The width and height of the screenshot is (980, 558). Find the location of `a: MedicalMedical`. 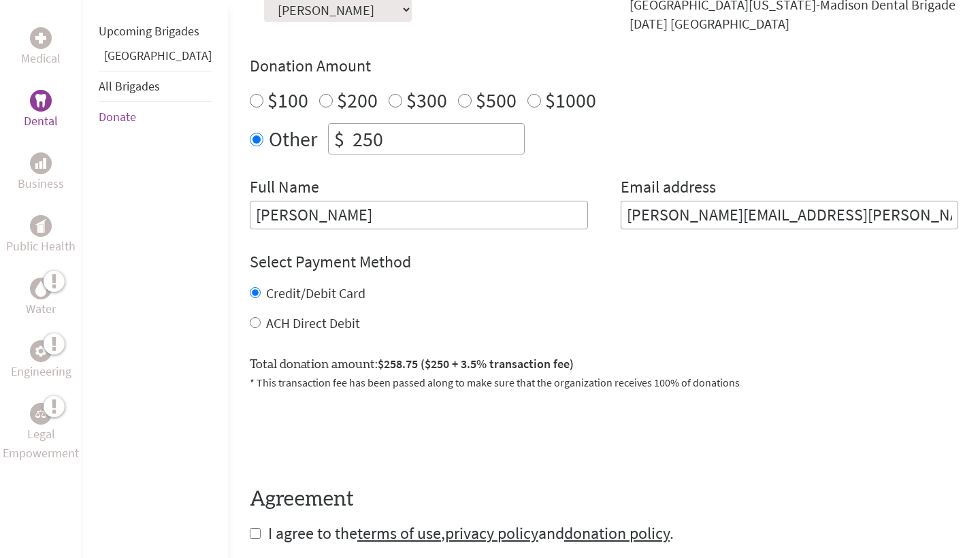

a: MedicalMedical is located at coordinates (41, 48).